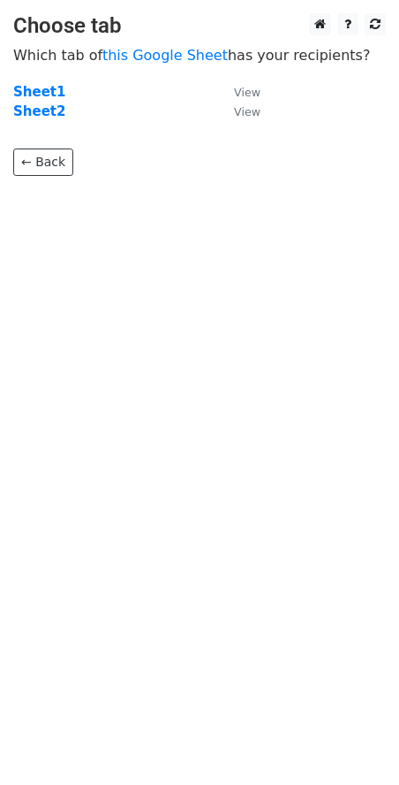 This screenshot has height=785, width=399. Describe the element at coordinates (165, 55) in the screenshot. I see `a: this Google Sheet` at that location.